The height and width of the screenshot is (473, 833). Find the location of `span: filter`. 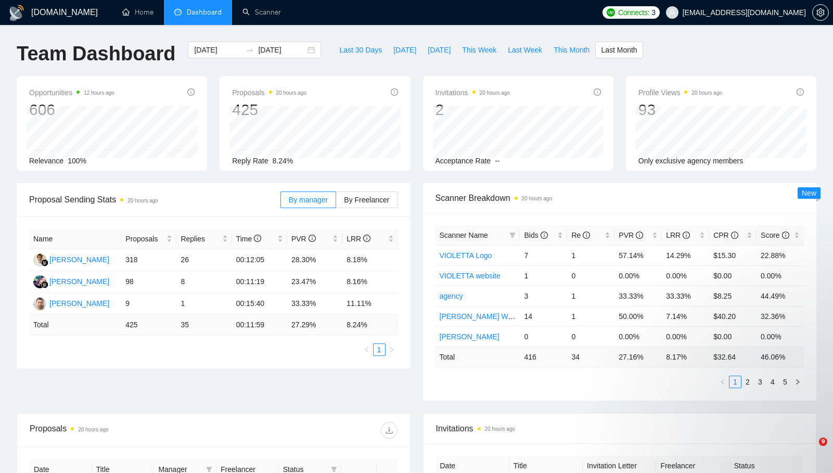

span: filter is located at coordinates (512, 235).